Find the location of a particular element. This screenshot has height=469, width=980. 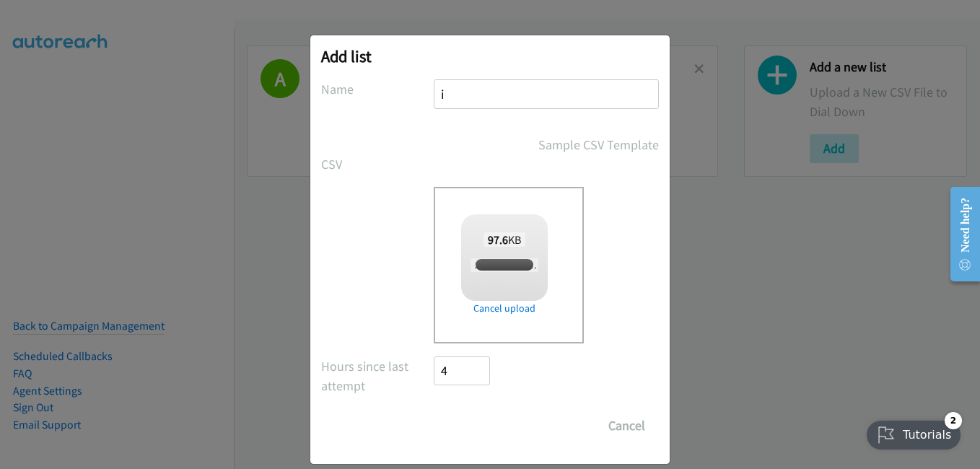

span: KB is located at coordinates (504, 240).